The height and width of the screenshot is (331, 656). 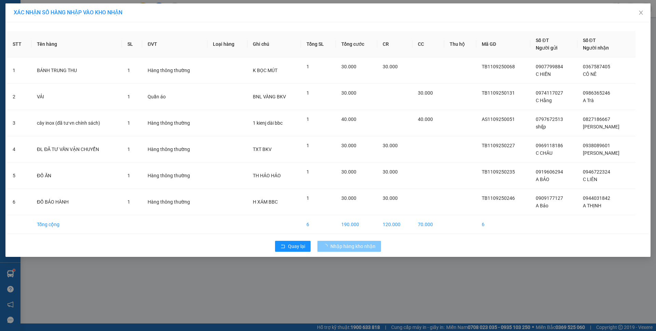 I want to click on th: Thu hộ, so click(x=460, y=44).